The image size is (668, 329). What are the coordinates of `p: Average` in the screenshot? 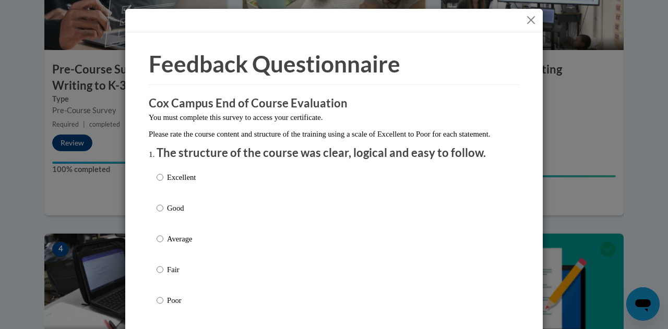 It's located at (181, 239).